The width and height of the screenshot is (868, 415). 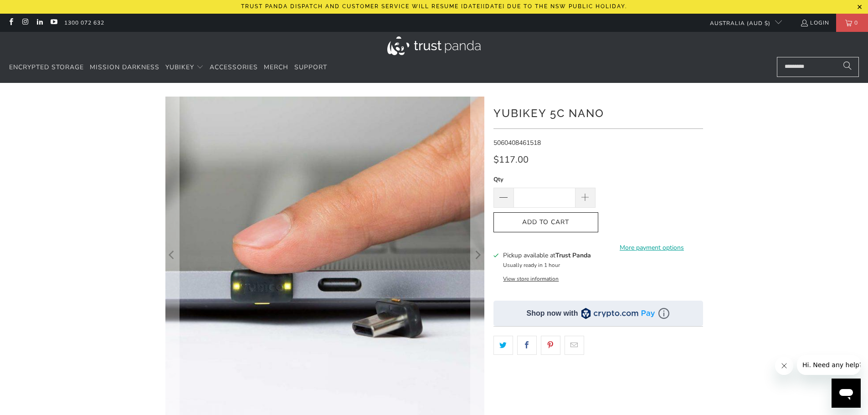 What do you see at coordinates (848, 67) in the screenshot?
I see `button: Search` at bounding box center [848, 67].